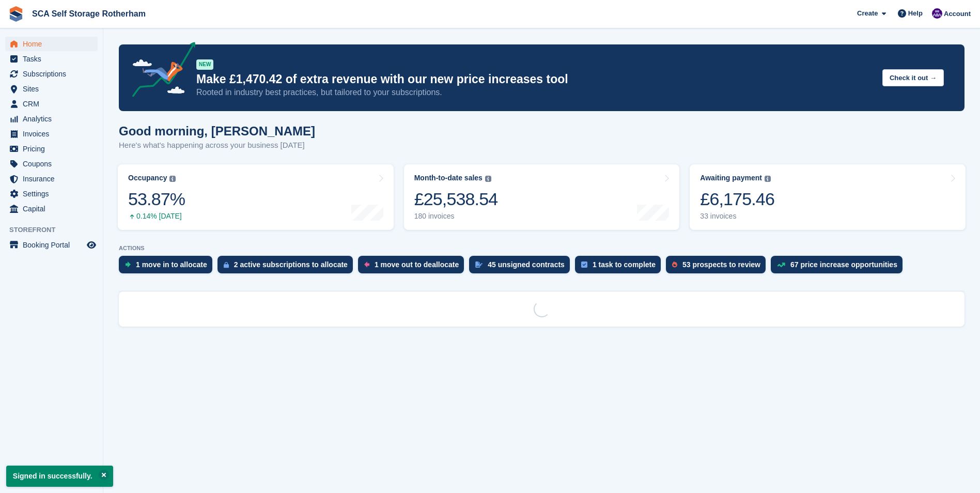 This screenshot has width=980, height=493. Describe the element at coordinates (56, 230) in the screenshot. I see `span: Storefront` at that location.